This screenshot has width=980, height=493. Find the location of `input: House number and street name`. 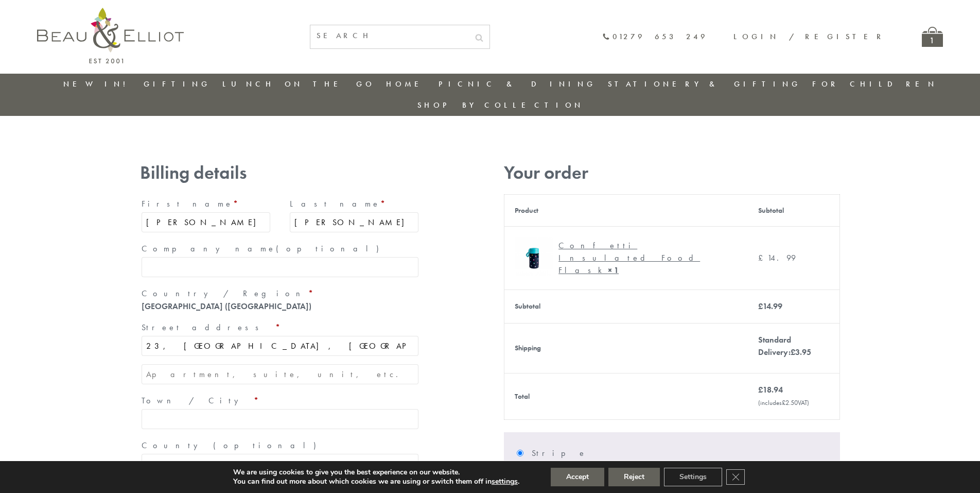

input: House number and street name is located at coordinates (280, 346).